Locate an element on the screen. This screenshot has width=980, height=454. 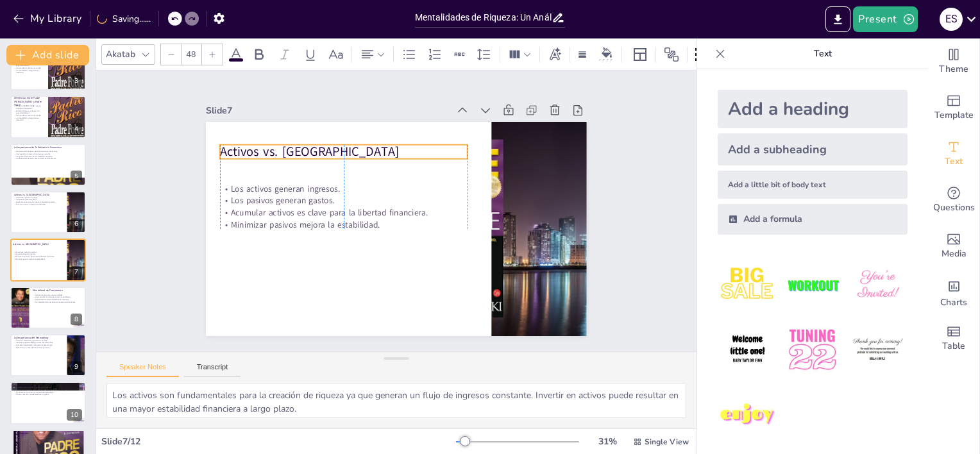
span: Theme is located at coordinates (954, 69).